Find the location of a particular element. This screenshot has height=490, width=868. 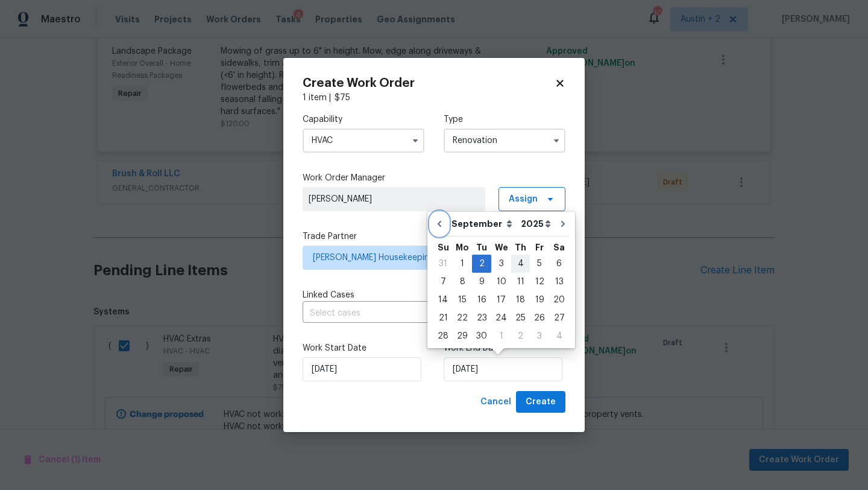

div: 27 is located at coordinates (559, 318).